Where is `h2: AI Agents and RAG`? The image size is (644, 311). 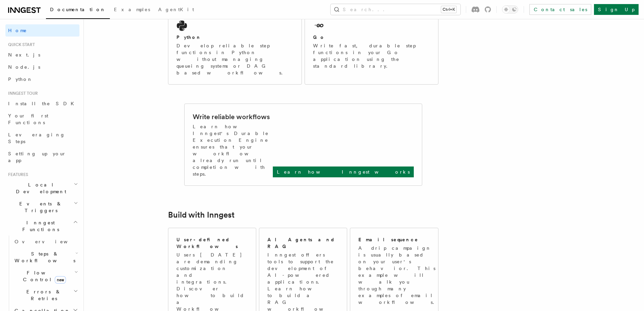
h2: AI Agents and RAG is located at coordinates (303, 243).